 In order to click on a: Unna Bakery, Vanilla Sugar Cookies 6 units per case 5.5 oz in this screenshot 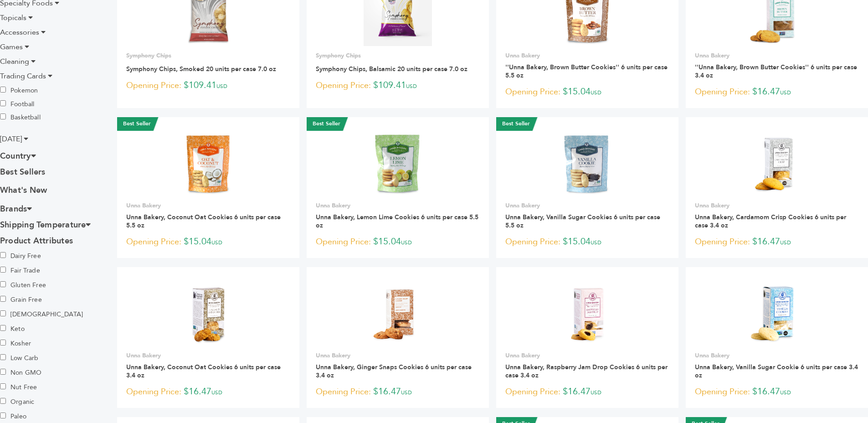, I will do `click(583, 221)`.